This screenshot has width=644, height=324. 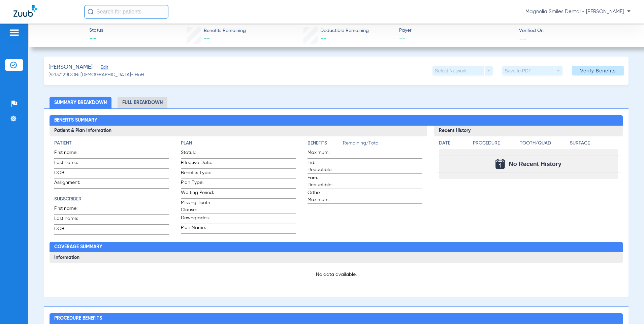 I want to click on app-breakdown-title: Plan, so click(x=238, y=143).